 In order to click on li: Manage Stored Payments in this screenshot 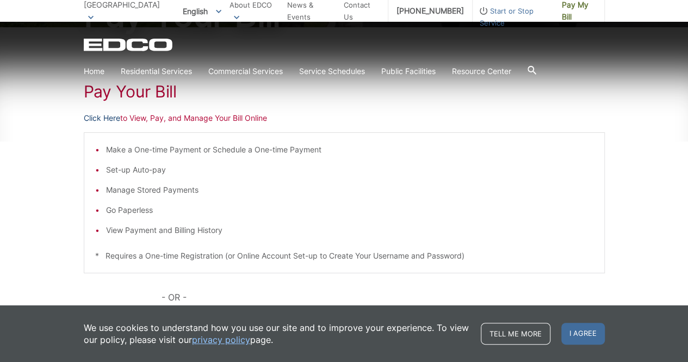, I will do `click(350, 190)`.